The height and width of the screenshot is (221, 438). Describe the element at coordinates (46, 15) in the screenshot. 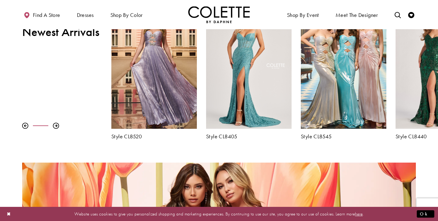

I see `span: Find a store` at that location.